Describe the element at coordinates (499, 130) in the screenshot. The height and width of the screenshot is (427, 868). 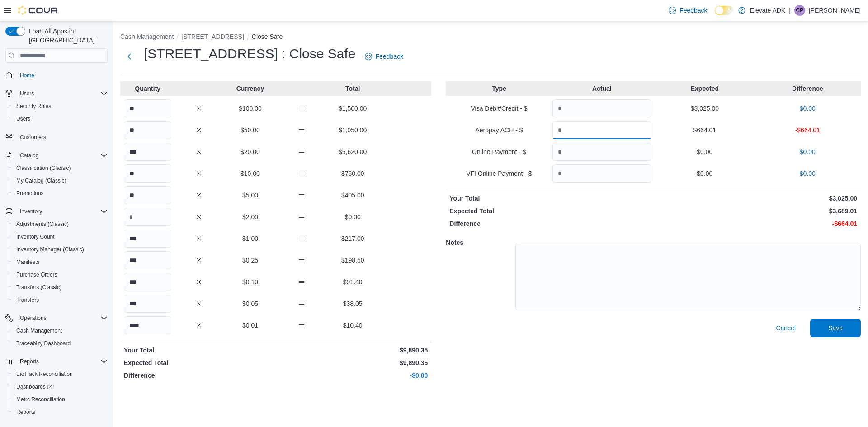
I see `p: Aeropay ACH - $` at that location.